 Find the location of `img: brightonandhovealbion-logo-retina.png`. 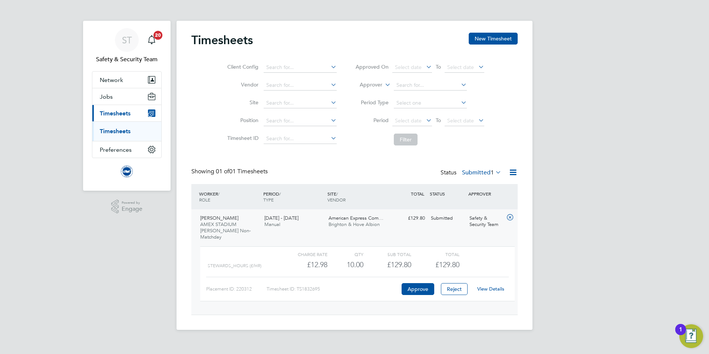

img: brightonandhovealbion-logo-retina.png is located at coordinates (127, 171).